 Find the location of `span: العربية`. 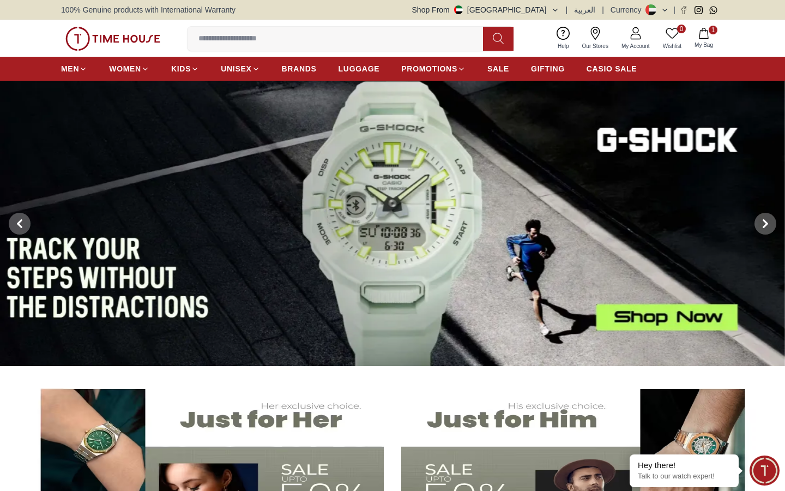

span: العربية is located at coordinates (585, 10).